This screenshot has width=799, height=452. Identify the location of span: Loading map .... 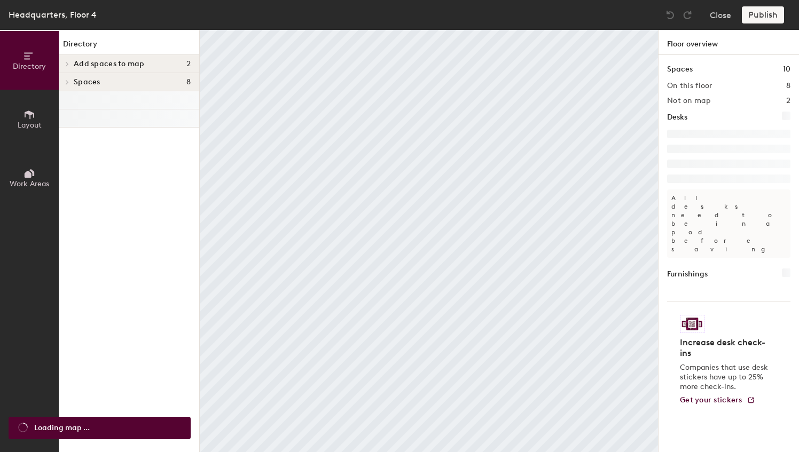
(62, 428).